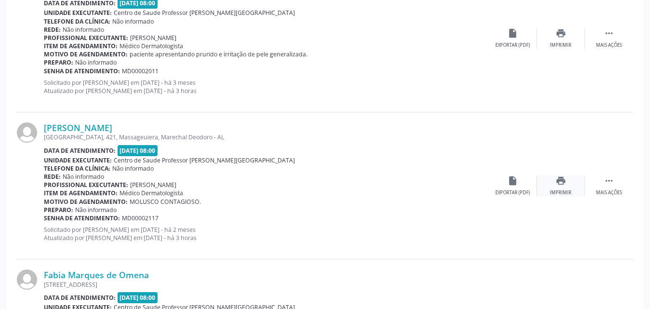  Describe the element at coordinates (165, 201) in the screenshot. I see `span: MOLUSCO CONTAGIOSO.` at that location.